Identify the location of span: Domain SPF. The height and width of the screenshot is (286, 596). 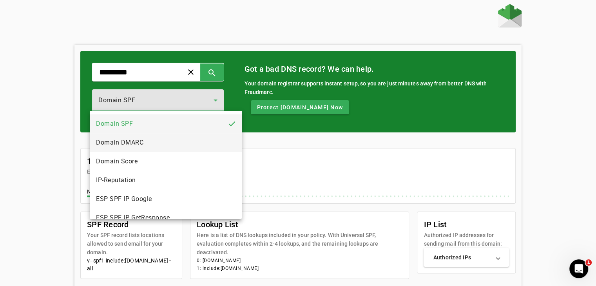
(115, 124).